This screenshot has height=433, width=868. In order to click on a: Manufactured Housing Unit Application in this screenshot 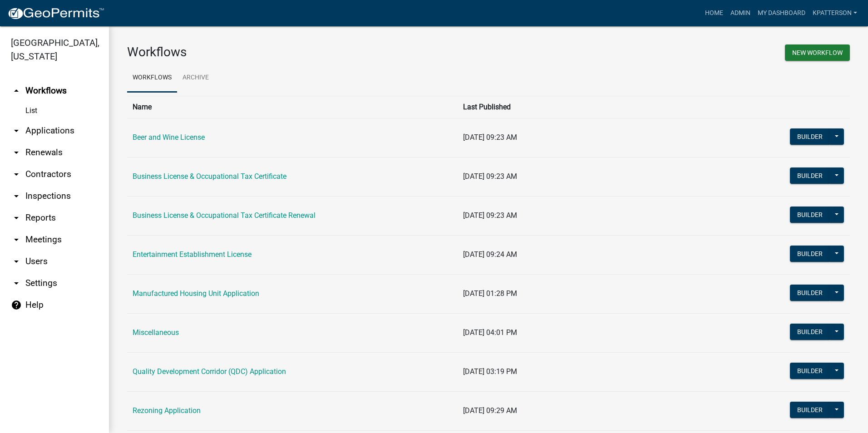, I will do `click(196, 293)`.